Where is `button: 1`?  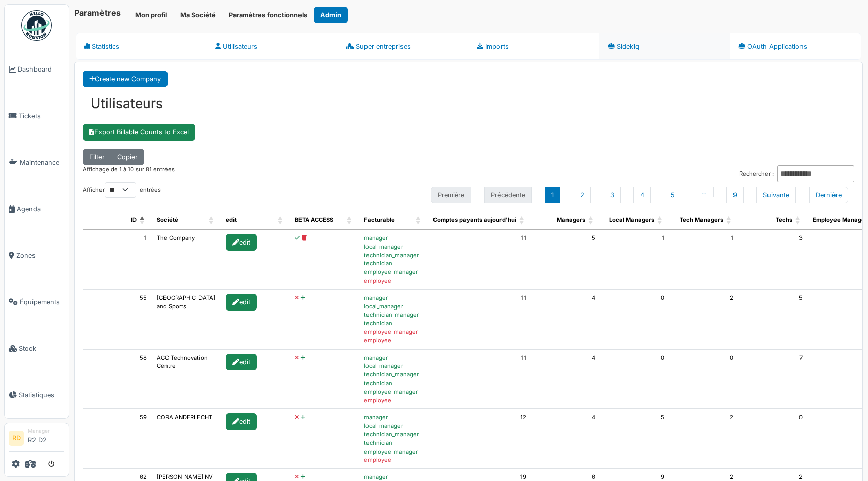 button: 1 is located at coordinates (552, 195).